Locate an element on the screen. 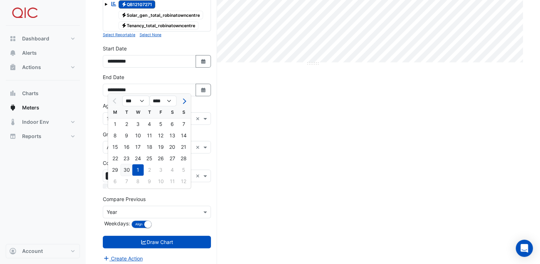 Image resolution: width=540 pixels, height=264 pixels. span: Meters is located at coordinates (31, 108).